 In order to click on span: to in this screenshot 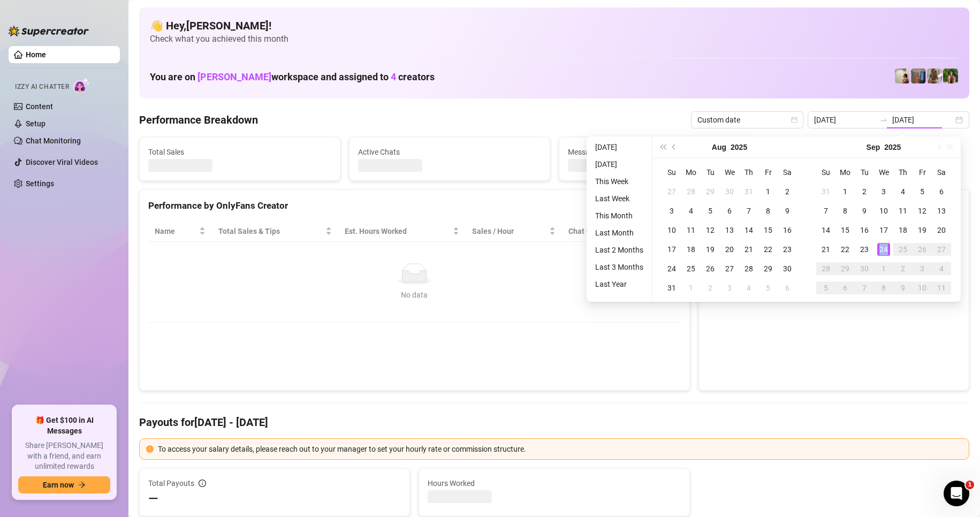, I will do `click(884, 120)`.